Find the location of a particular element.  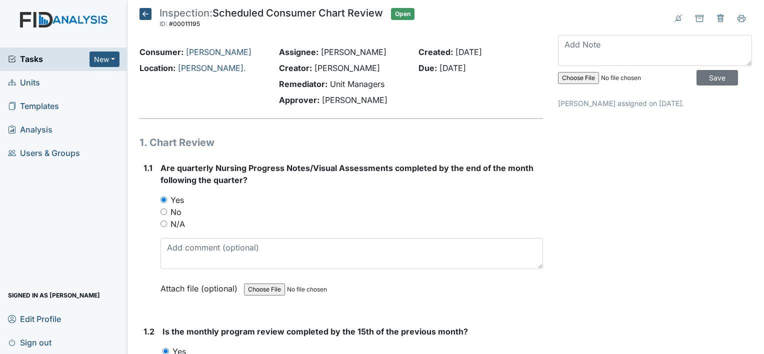

strong: Consumer: is located at coordinates (161, 52).